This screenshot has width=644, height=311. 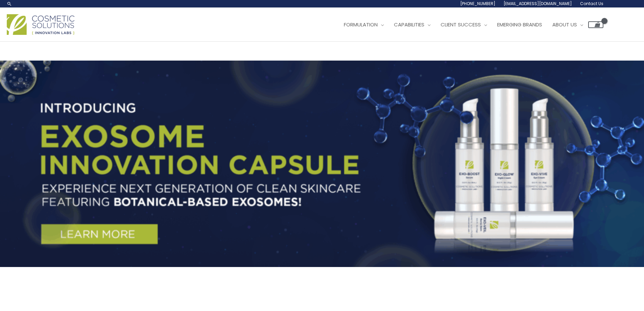 What do you see at coordinates (595, 25) in the screenshot?
I see `a: View Shopping Cart, empty` at bounding box center [595, 25].